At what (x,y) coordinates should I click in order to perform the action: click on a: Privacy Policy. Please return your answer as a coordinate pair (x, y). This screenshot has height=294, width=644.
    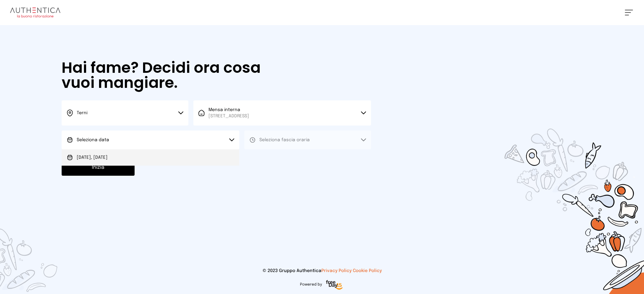
    Looking at the image, I should click on (337, 271).